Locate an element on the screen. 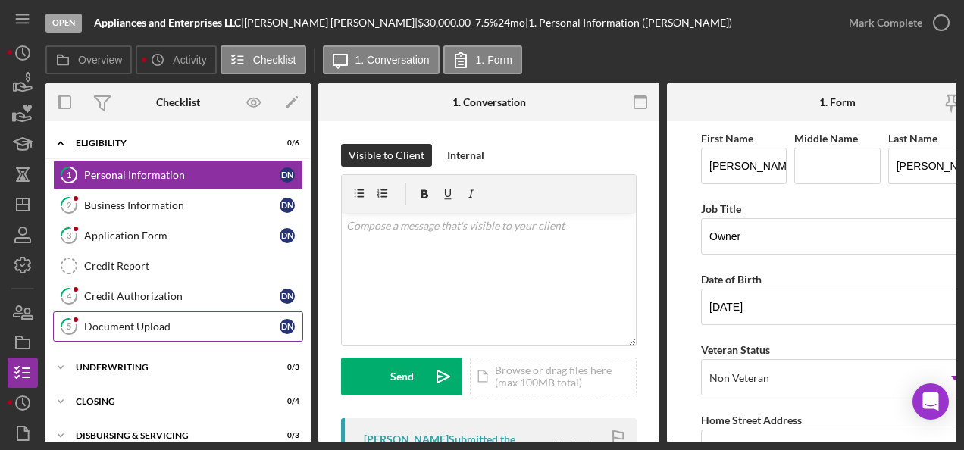  div: Credit Report is located at coordinates (193, 266).